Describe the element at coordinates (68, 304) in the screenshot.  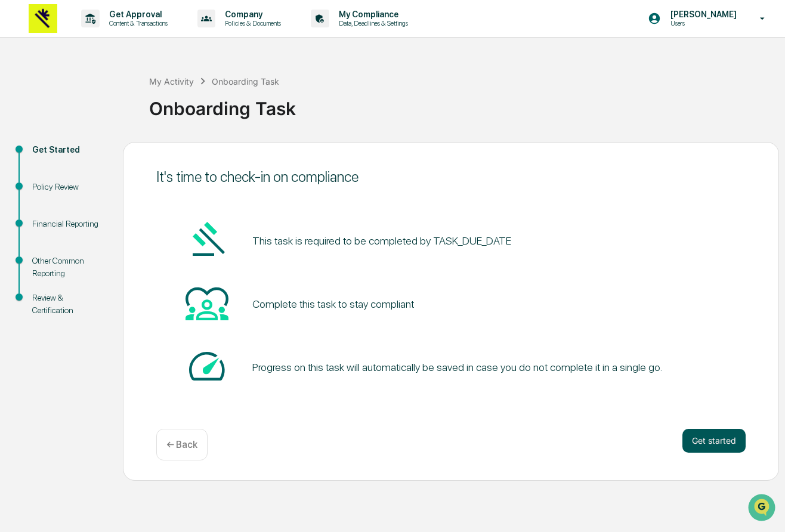
I see `div: Review & Certification` at that location.